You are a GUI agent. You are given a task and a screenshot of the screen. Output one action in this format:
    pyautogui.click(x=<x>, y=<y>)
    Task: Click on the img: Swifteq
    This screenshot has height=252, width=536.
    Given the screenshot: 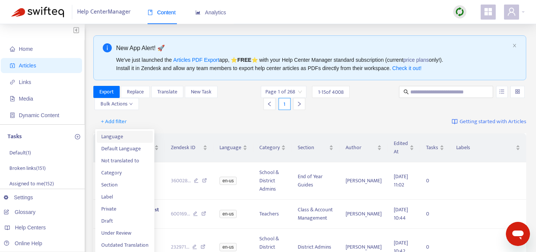 What is the action you would take?
    pyautogui.click(x=38, y=12)
    